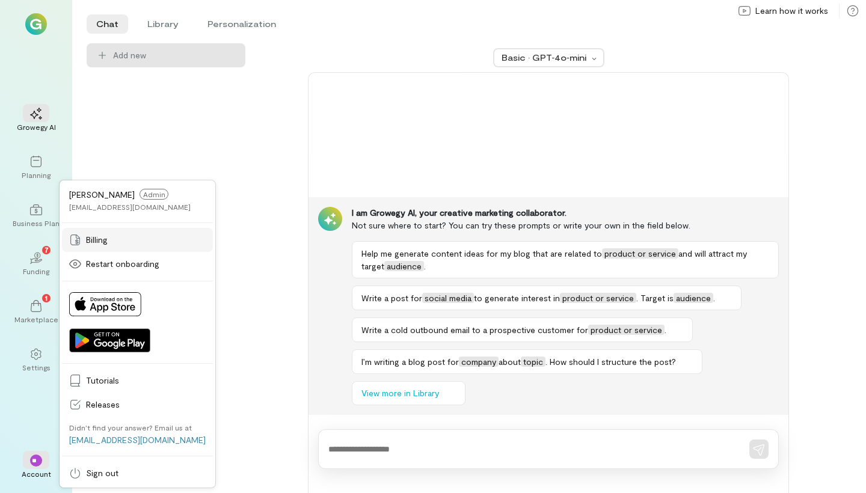 The image size is (866, 493). Describe the element at coordinates (137, 473) in the screenshot. I see `a: Sign out` at that location.